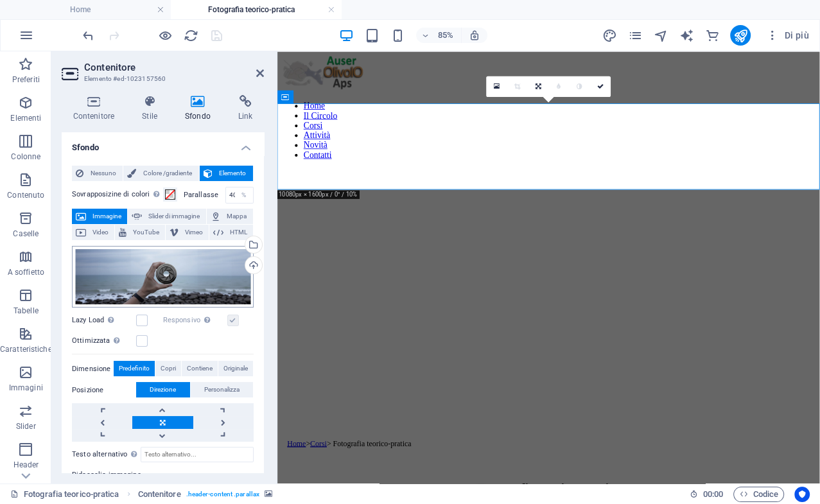 The image size is (820, 504). Describe the element at coordinates (195, 321) in the screenshot. I see `label: Responsivo` at that location.